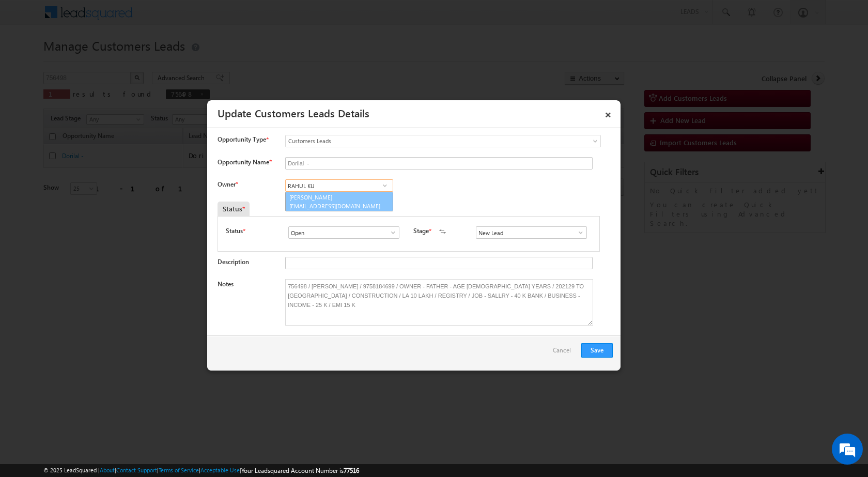 This screenshot has width=868, height=477. What do you see at coordinates (234, 209) in the screenshot?
I see `div: Status` at bounding box center [234, 209].